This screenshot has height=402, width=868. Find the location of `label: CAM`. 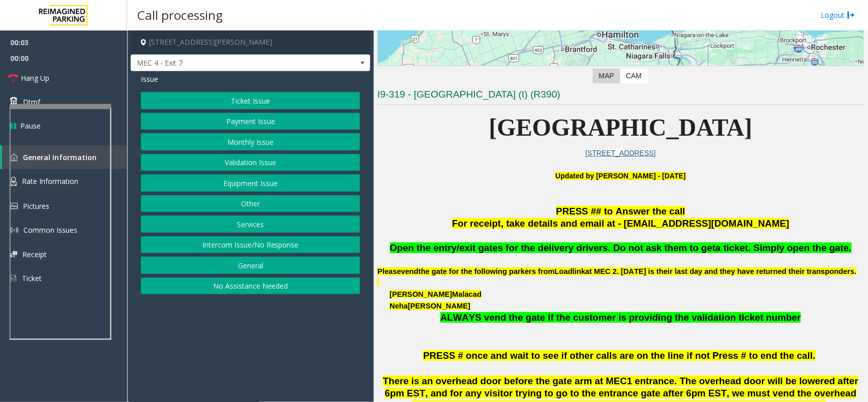

label: CAM is located at coordinates (634, 76).